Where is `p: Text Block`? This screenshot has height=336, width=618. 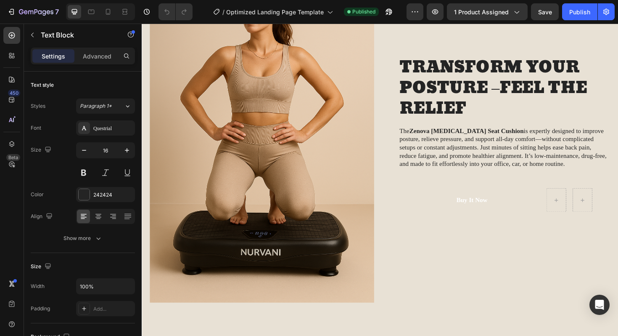 p: Text Block is located at coordinates (77, 35).